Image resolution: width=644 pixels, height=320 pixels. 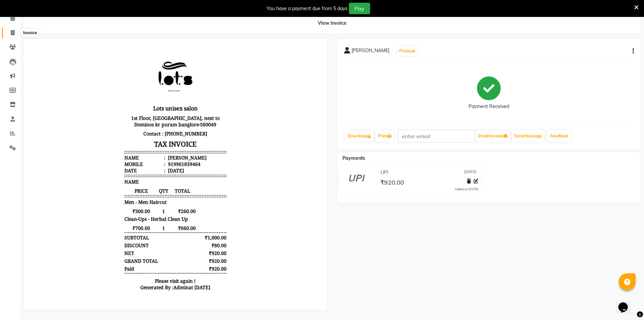 What do you see at coordinates (183, 199) in the screenshot?
I see `div: ₹80.00` at bounding box center [183, 199].